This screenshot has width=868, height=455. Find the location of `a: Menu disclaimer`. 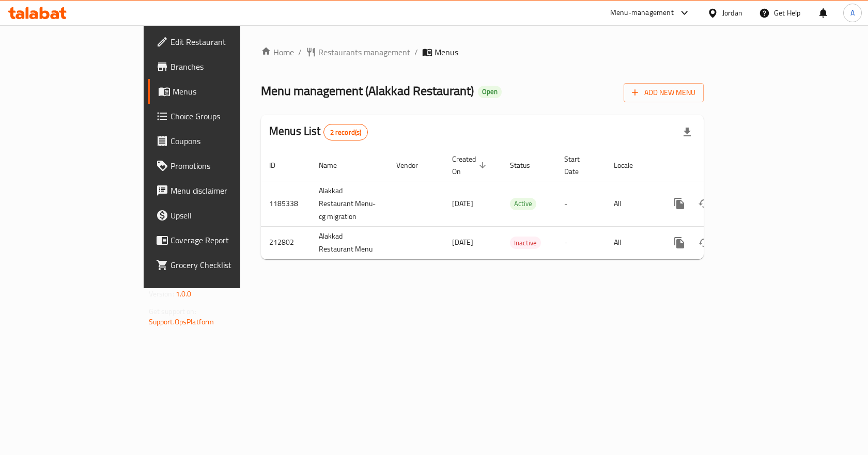

a: Menu disclaimer is located at coordinates (218, 191).